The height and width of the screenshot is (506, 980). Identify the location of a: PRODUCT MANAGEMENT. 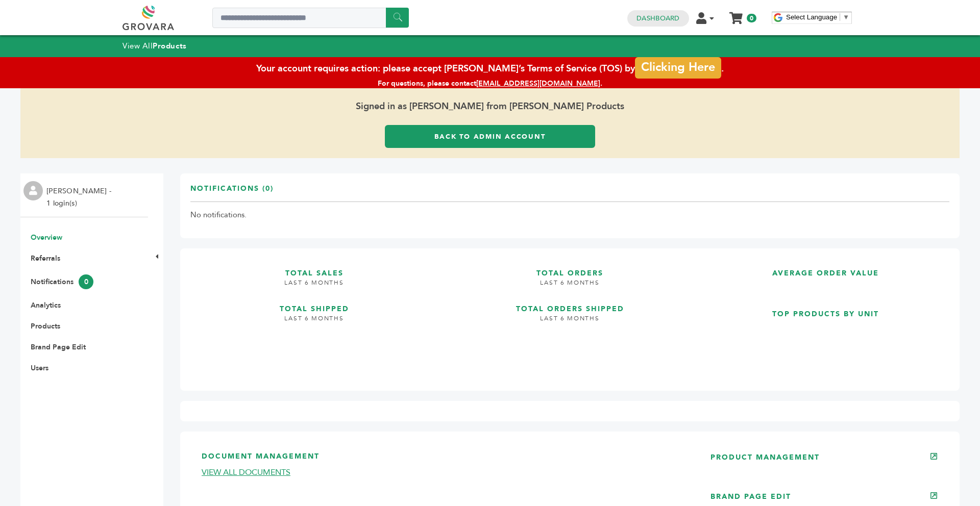
(765, 457).